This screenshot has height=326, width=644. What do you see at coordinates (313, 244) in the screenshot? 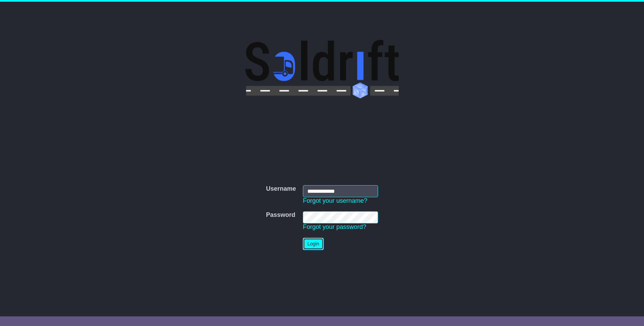
I see `button: Login` at bounding box center [313, 244].